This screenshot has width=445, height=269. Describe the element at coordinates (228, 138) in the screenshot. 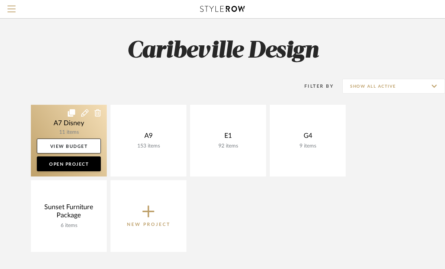

I see `div: E1` at that location.